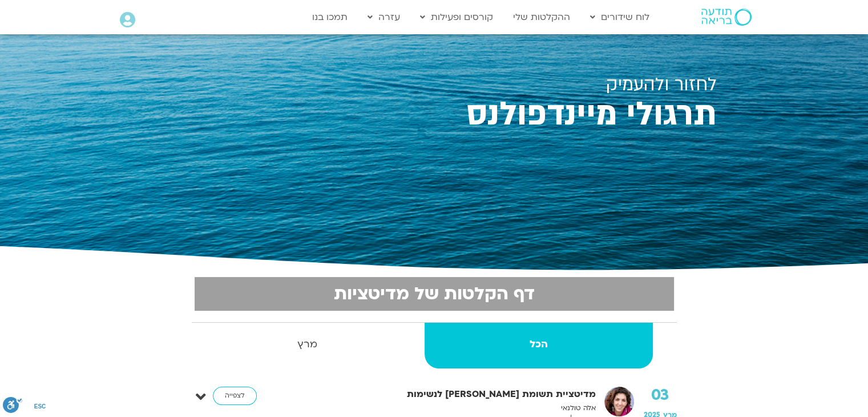 This screenshot has width=868, height=417. Describe the element at coordinates (726, 17) in the screenshot. I see `img: תודעה בריאה` at that location.